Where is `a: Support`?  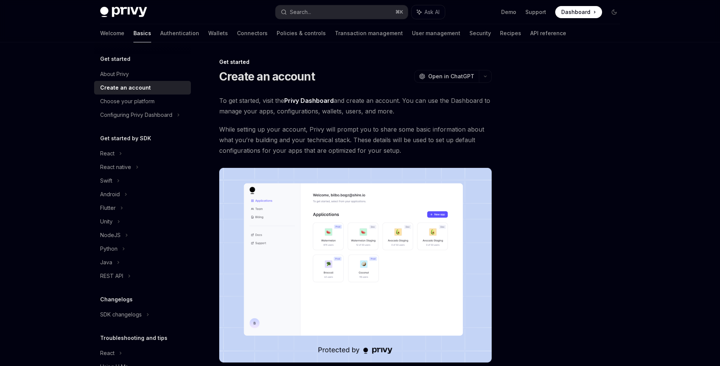
a: Support is located at coordinates (536, 12).